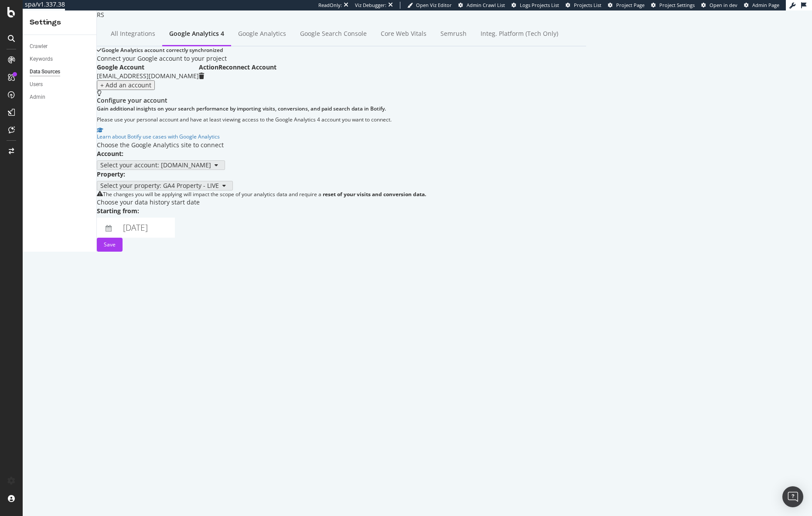 Image resolution: width=812 pixels, height=516 pixels. Describe the element at coordinates (762, 5) in the screenshot. I see `a: Admin Page` at that location.